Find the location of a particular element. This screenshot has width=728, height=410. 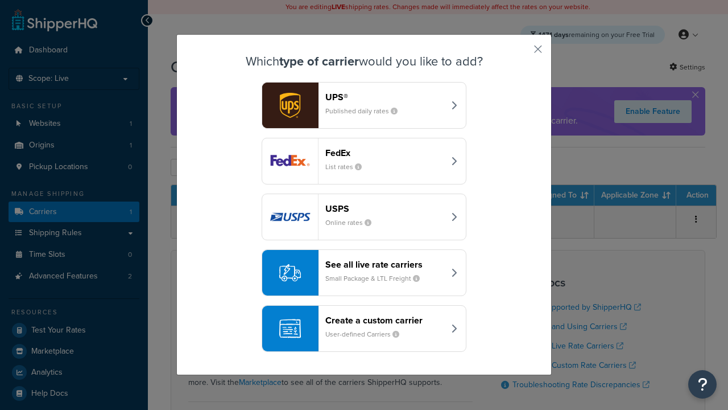

small: Online rates is located at coordinates (353, 222).